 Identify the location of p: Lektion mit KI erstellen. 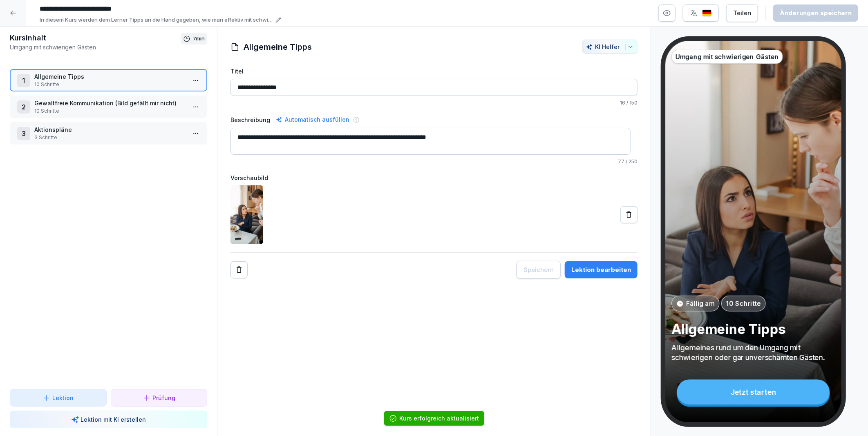
(113, 420).